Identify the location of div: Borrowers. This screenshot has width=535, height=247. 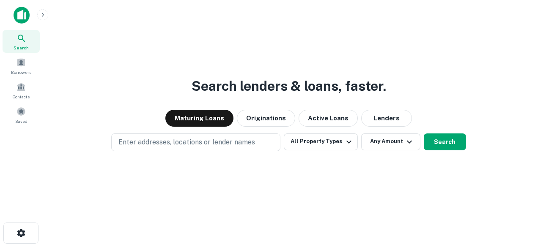
(21, 66).